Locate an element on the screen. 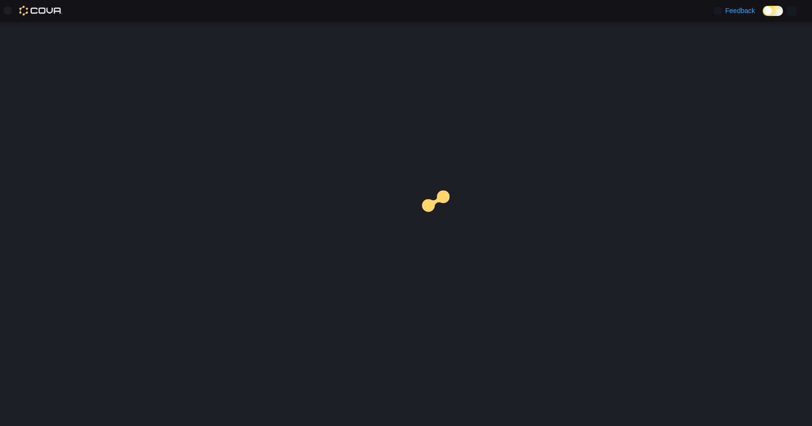  img: Cova is located at coordinates (41, 11).